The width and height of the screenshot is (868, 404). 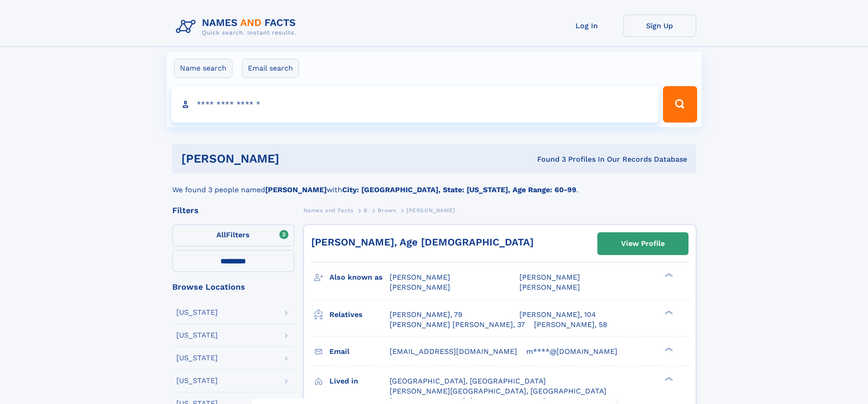 I want to click on span: All, so click(x=221, y=235).